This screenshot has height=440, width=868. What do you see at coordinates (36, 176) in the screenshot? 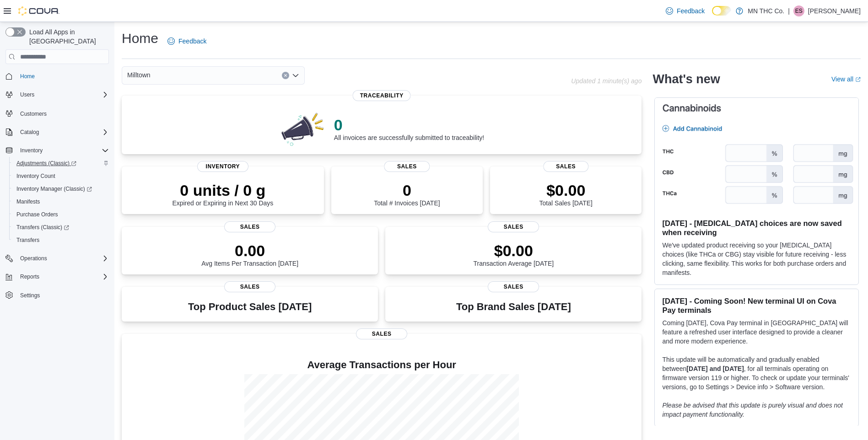
I see `a: Inventory Count` at bounding box center [36, 176].